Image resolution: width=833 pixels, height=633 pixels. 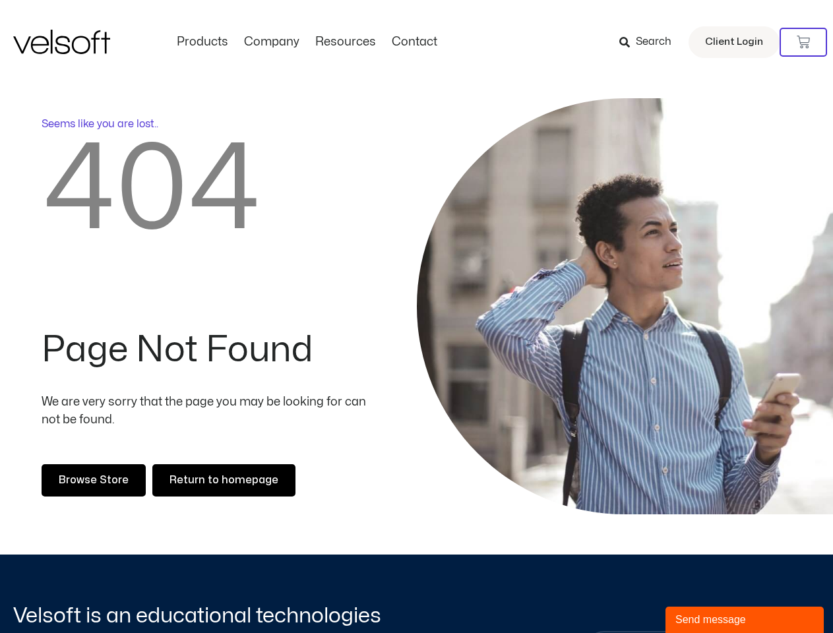 I want to click on p: We are very sorry that the page you may be looking for can not be found., so click(x=208, y=411).